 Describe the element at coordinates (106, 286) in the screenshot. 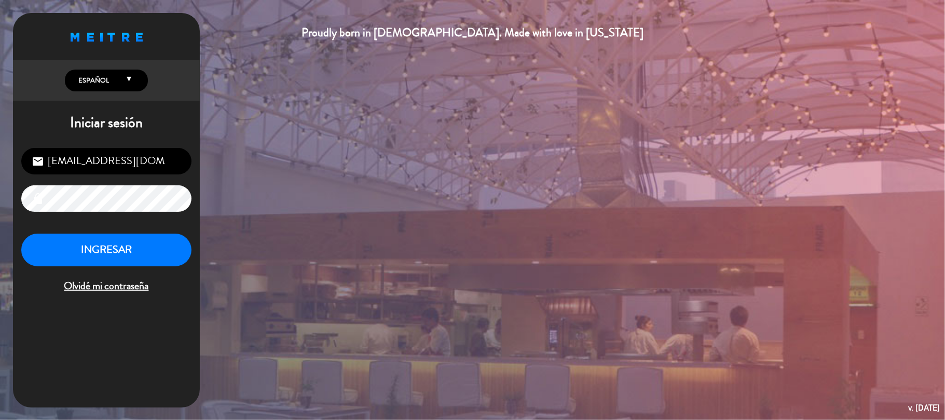

I see `span: Olvidé mi contraseña` at that location.